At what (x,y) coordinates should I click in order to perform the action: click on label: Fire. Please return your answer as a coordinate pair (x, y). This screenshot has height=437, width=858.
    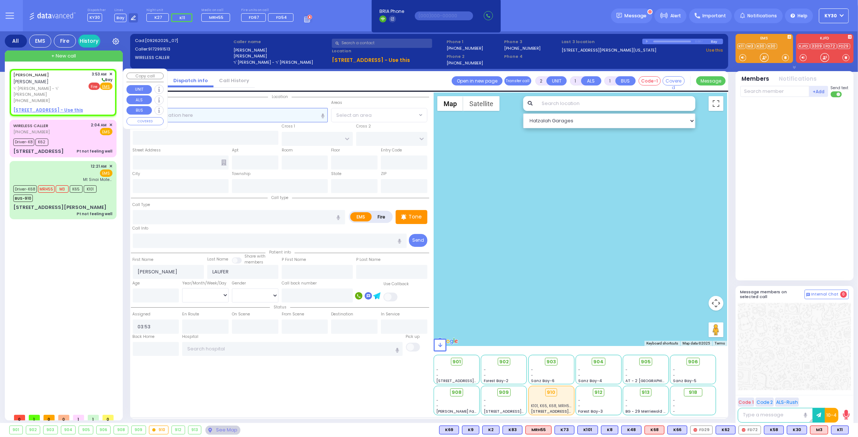
    Looking at the image, I should click on (381, 217).